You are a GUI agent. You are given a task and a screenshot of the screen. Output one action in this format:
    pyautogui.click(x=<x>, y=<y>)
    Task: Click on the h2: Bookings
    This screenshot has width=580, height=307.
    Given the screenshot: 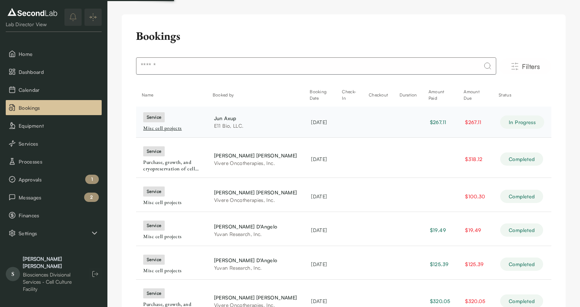 What is the action you would take?
    pyautogui.click(x=158, y=36)
    